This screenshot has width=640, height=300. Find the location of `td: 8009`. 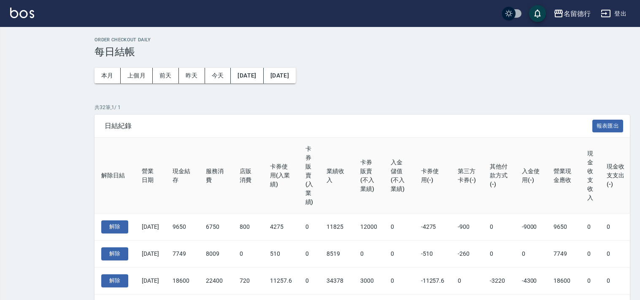

td: 8009 is located at coordinates (216, 254).